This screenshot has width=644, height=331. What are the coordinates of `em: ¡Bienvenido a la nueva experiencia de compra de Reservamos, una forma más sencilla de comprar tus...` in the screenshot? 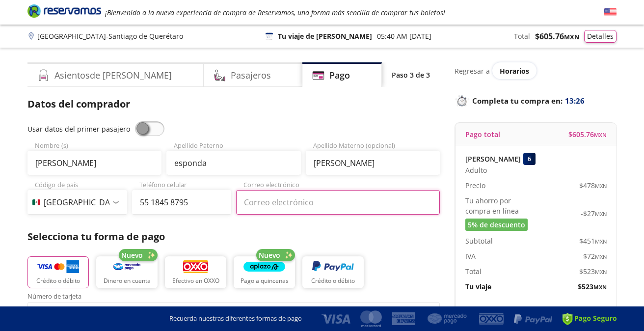 It's located at (275, 12).